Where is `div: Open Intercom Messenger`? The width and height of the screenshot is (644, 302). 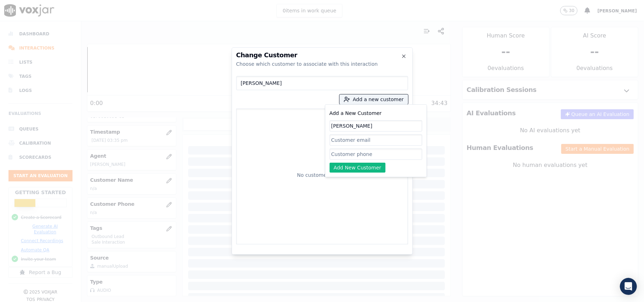
div: Open Intercom Messenger is located at coordinates (628, 286).